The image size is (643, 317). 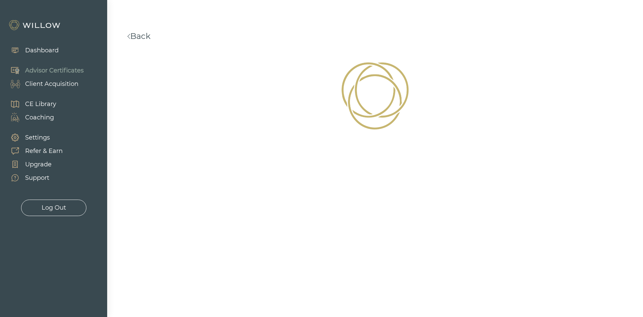 I want to click on a: Client Acquisition, so click(x=44, y=84).